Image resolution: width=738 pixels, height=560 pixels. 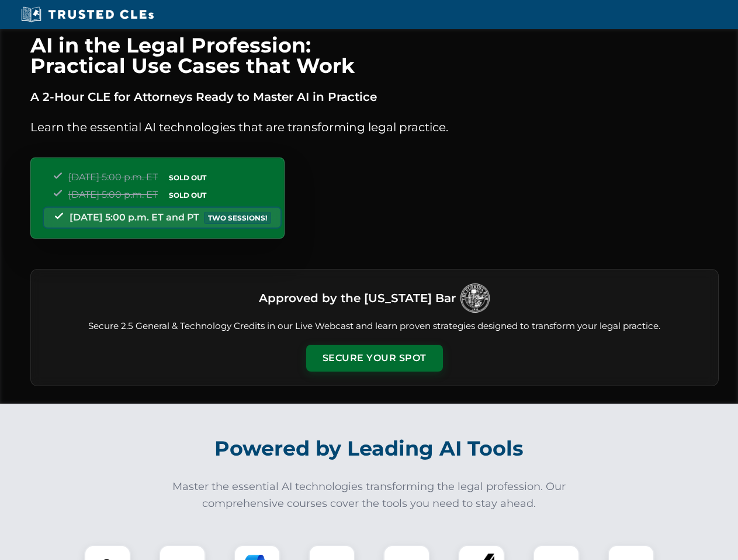 What do you see at coordinates (375, 326) in the screenshot?
I see `p: Secure 2.5 General & Technology Credits in our Live Webcast and learn proven strategies designed ...` at bounding box center [375, 326].